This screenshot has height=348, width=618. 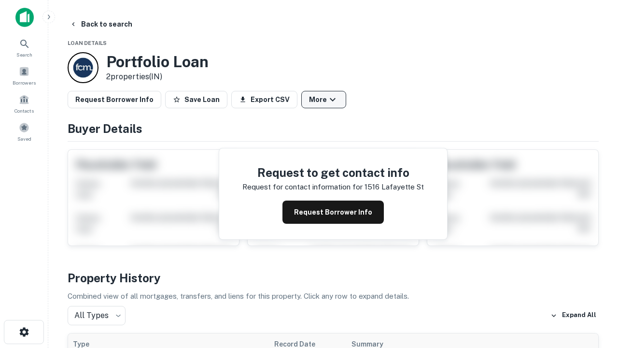 What do you see at coordinates (97, 315) in the screenshot?
I see `div: All Types` at bounding box center [97, 315].